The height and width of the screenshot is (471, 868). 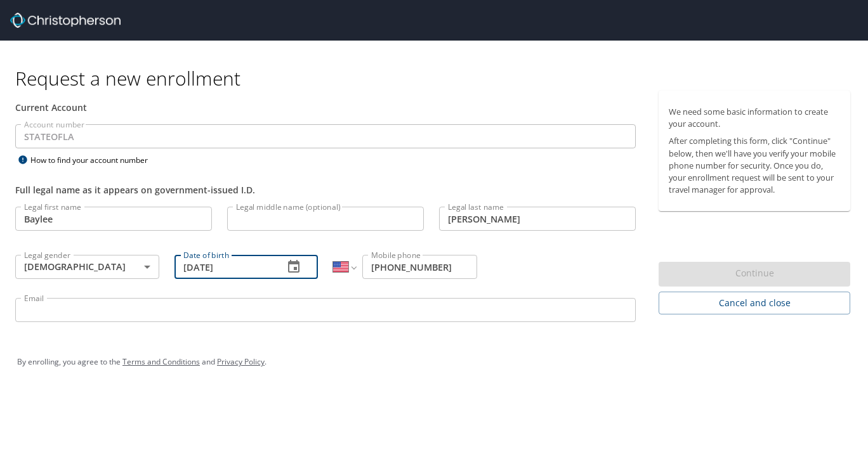 I want to click on input: MM/DD/YYYY, so click(x=224, y=267).